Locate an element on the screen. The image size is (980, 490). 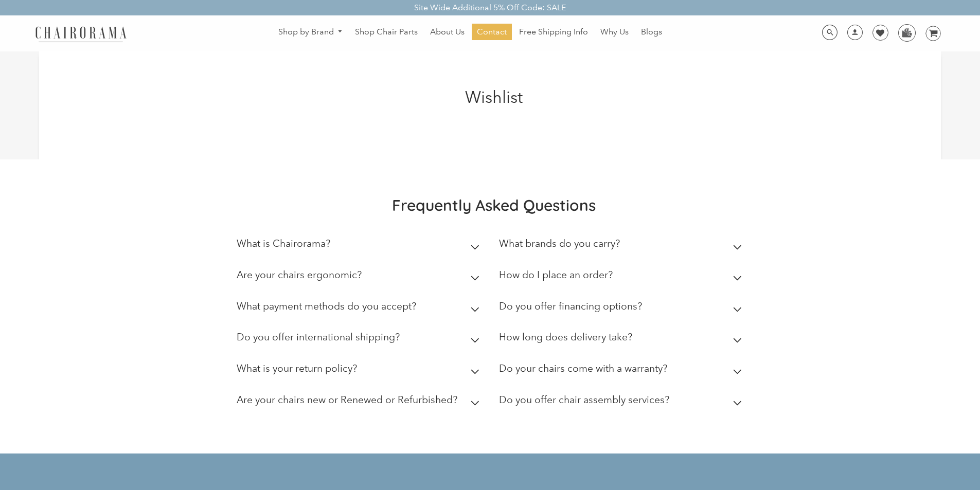
summary: What is your return policy? is located at coordinates (360, 371).